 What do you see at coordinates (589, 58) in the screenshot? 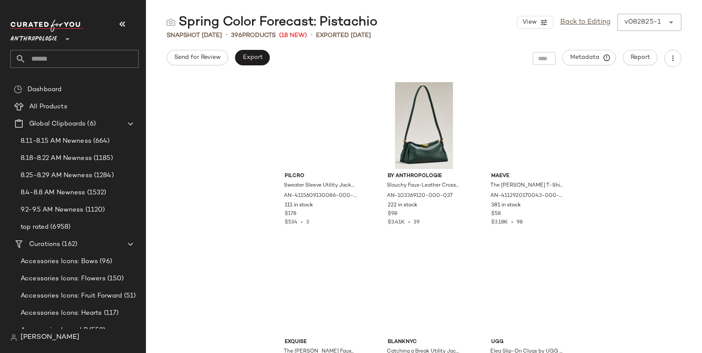
I see `button: Metadata` at bounding box center [589, 58].